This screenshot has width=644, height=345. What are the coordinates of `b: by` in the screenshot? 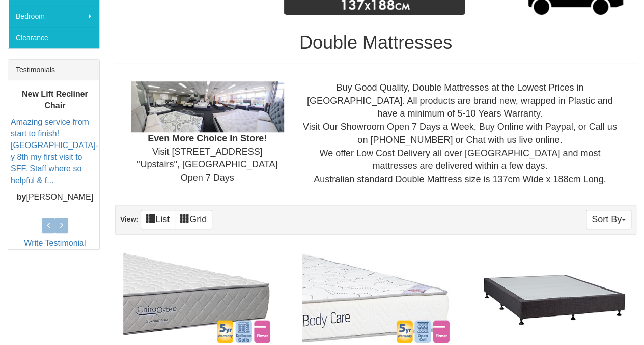 It's located at (21, 197).